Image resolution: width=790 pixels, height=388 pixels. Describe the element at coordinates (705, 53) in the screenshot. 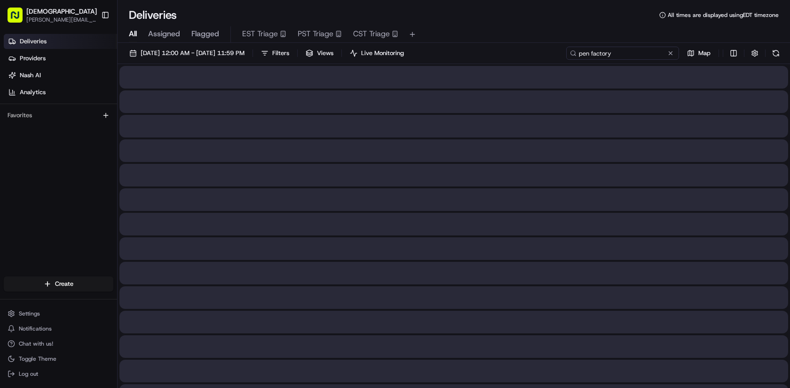

I see `span: Map` at that location.